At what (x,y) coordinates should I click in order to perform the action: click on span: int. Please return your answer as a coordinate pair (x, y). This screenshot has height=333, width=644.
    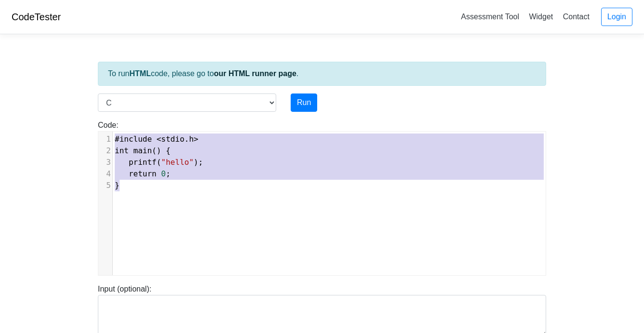
    Looking at the image, I should click on (121, 150).